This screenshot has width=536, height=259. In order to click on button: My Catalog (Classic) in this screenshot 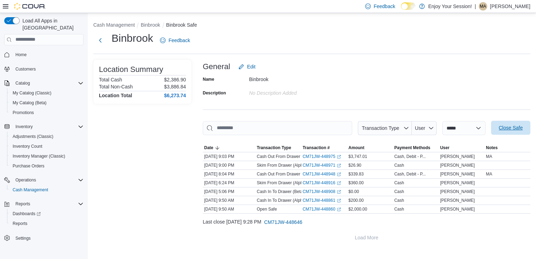, I will do `click(47, 93)`.